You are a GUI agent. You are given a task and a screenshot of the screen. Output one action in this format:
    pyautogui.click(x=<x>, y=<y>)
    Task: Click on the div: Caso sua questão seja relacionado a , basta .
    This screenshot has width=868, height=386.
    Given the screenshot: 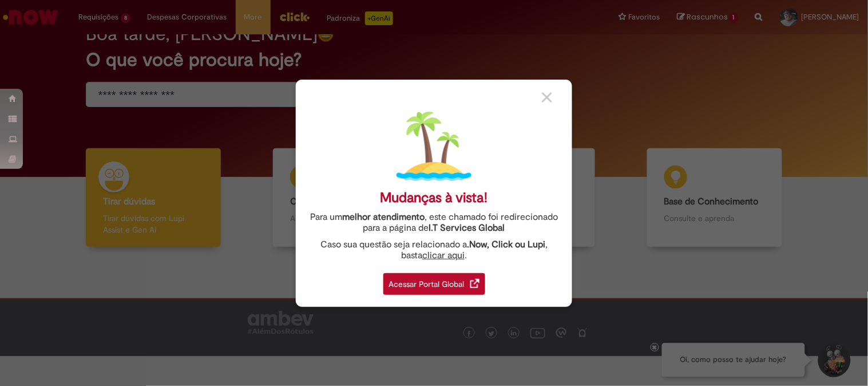 What is the action you would take?
    pyautogui.click(x=434, y=250)
    